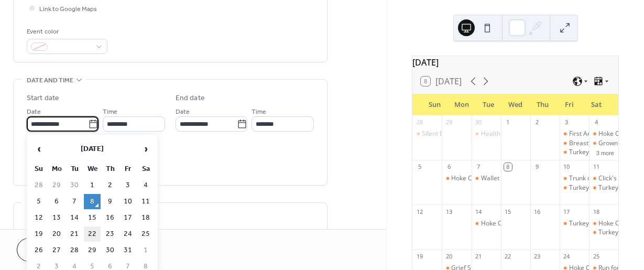  What do you see at coordinates (128, 218) in the screenshot?
I see `td: 17` at bounding box center [128, 218].